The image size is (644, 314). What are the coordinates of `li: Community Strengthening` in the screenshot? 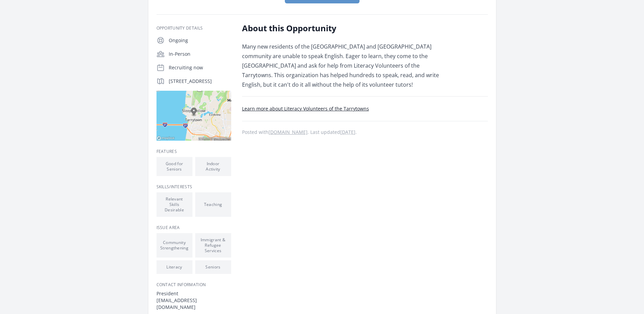 It's located at (175, 246).